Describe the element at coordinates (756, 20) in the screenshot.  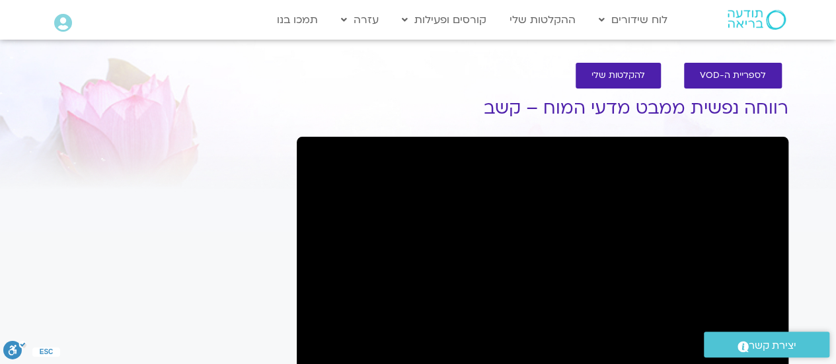
I see `img: תודעה בריאה` at that location.